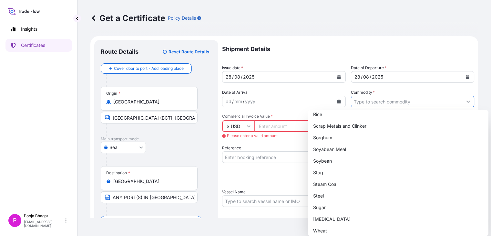 Image resolution: width=491 pixels, height=236 pixels. What do you see at coordinates (113, 93) in the screenshot?
I see `div: Origin` at bounding box center [113, 93].